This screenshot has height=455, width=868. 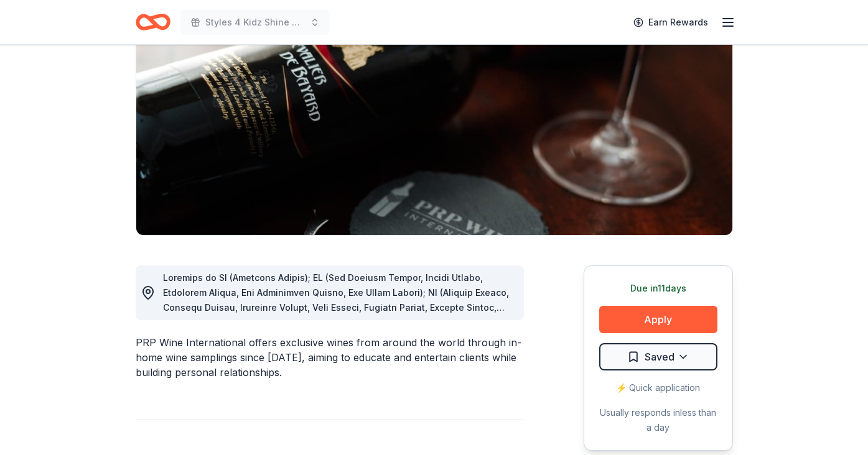 I want to click on span: Saved, so click(x=659, y=357).